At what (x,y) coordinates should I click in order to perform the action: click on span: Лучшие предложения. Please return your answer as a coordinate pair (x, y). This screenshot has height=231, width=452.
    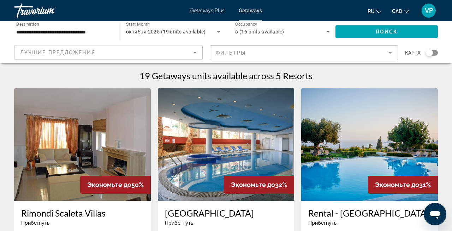
    Looking at the image, I should click on (58, 53).